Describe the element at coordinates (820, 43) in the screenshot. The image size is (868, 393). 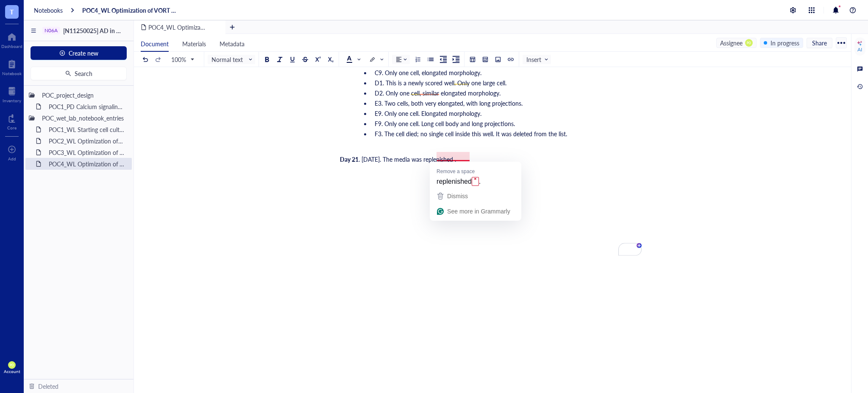
I see `button: Share` at that location.